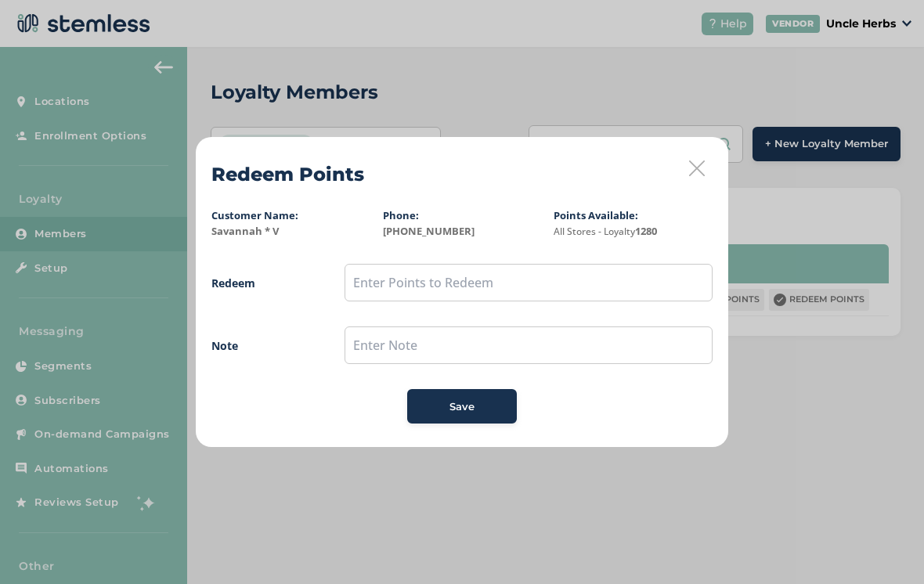 The width and height of the screenshot is (924, 584). I want to click on small: All Stores - Loyalty, so click(595, 231).